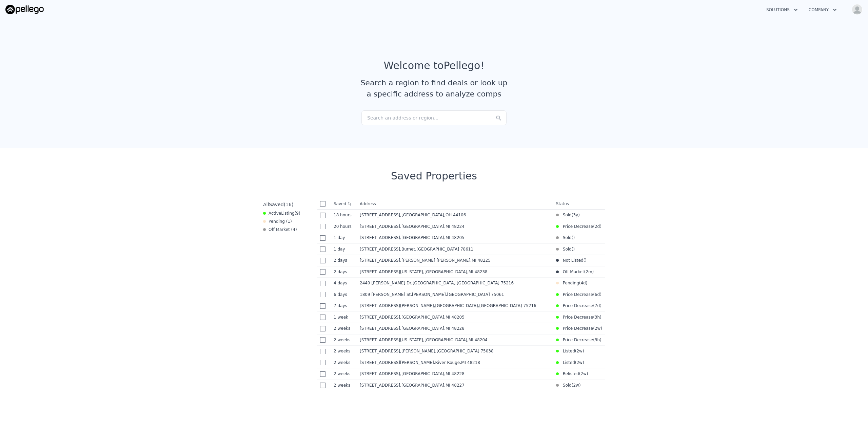 Image resolution: width=868 pixels, height=432 pixels. Describe the element at coordinates (344, 306) in the screenshot. I see `time: 2025-08-13 23:56` at that location.